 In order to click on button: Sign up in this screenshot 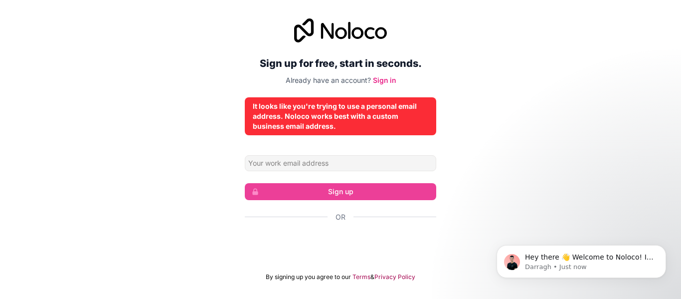, I will do `click(340, 191)`.